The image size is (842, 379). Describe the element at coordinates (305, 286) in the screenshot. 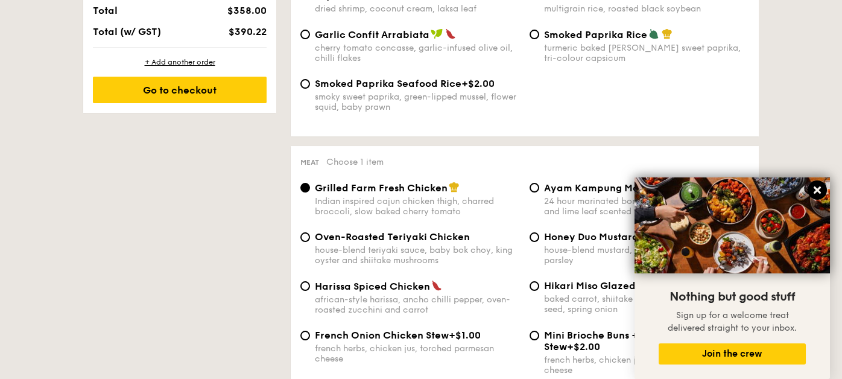

I see `input: Harissa Spiced Chickenafrican-style harissa, ancho chilli pepper, oven-roasted zucchini and carrot` at that location.